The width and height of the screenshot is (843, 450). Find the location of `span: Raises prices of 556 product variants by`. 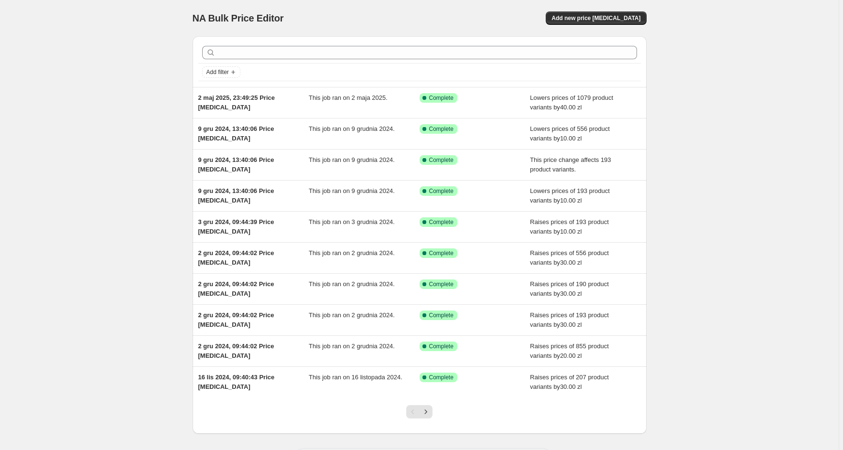

span: Raises prices of 556 product variants by is located at coordinates (569, 258).